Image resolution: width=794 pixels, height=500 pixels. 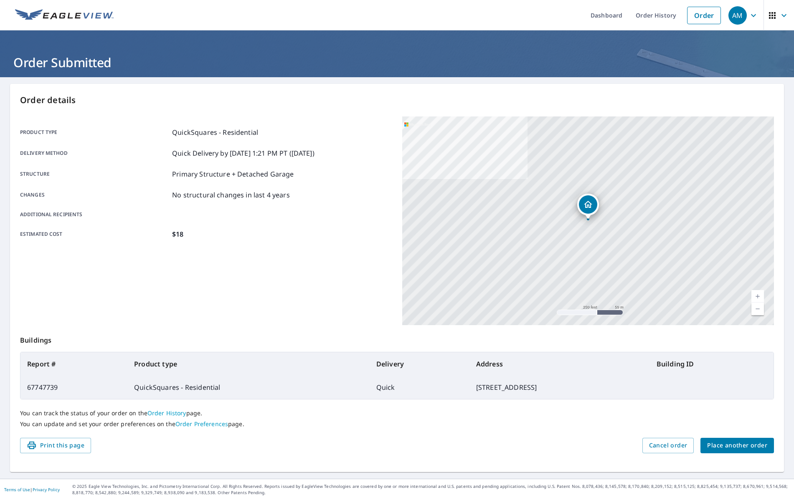 What do you see at coordinates (737, 446) in the screenshot?
I see `span: Place another order` at bounding box center [737, 446].